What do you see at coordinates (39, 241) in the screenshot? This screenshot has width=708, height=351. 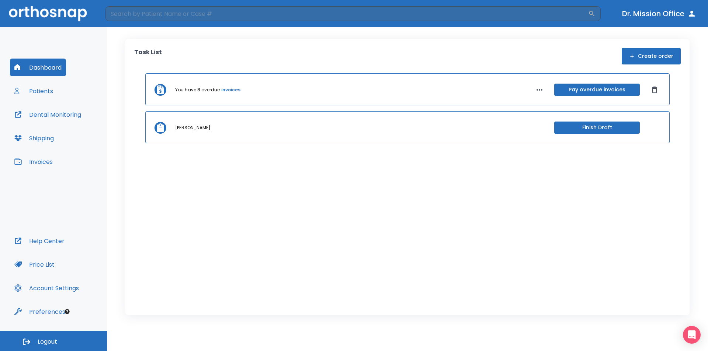 I see `a: Help Center` at bounding box center [39, 241].